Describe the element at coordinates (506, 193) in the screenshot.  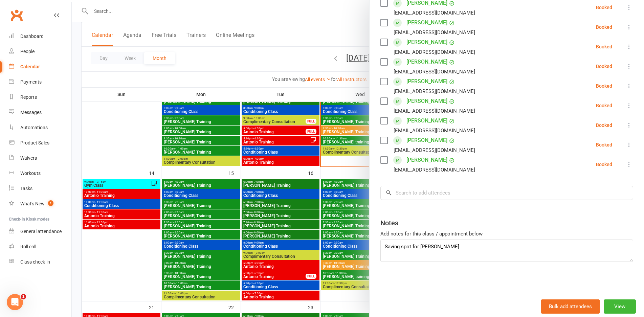
I see `input: Search to add attendees` at that location.